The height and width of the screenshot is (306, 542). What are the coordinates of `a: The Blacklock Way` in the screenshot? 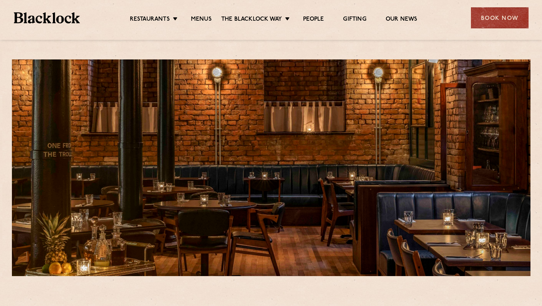 It's located at (251, 20).